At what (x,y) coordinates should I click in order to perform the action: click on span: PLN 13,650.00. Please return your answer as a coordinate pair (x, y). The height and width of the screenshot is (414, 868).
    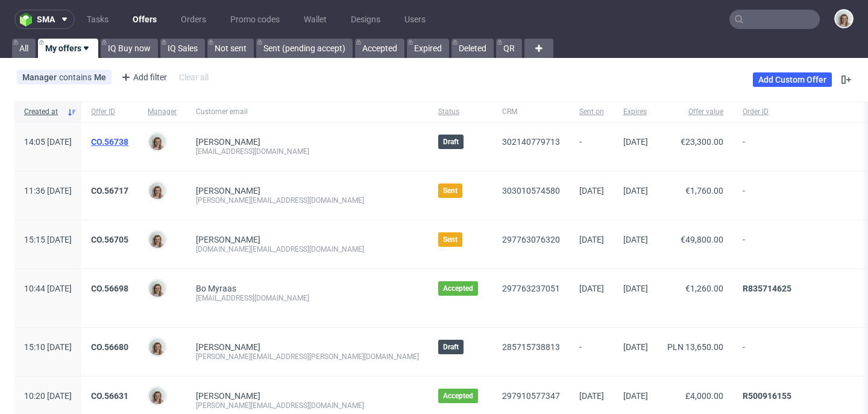
    Looking at the image, I should click on (695, 347).